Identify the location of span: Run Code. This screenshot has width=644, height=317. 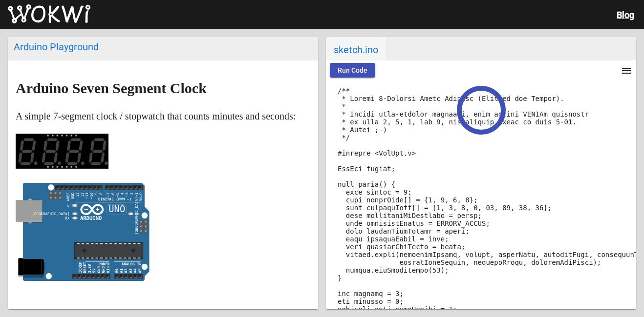
(352, 71).